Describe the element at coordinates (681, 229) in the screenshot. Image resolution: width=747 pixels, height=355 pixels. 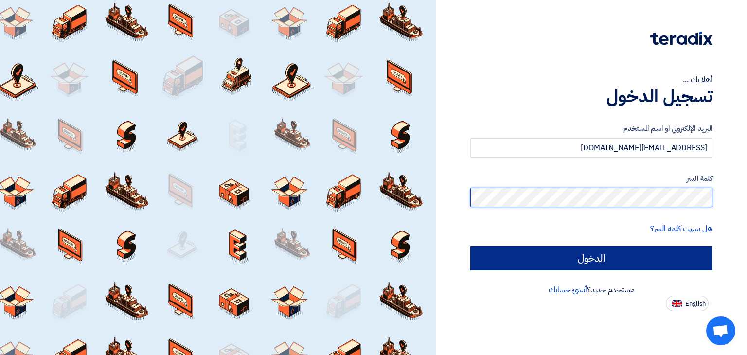
I see `a: هل نسيت كلمة السر؟` at that location.